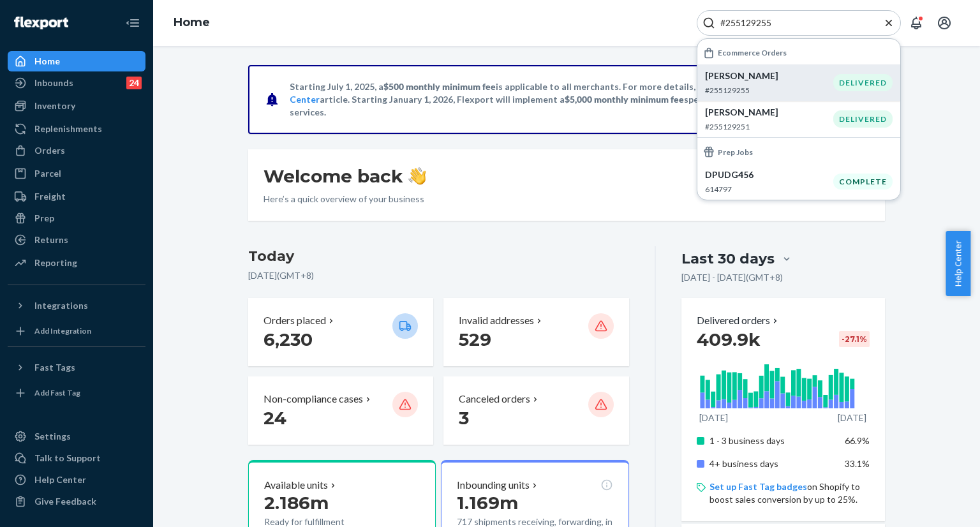 The image size is (980, 527). I want to click on span: 2.186m, so click(296, 503).